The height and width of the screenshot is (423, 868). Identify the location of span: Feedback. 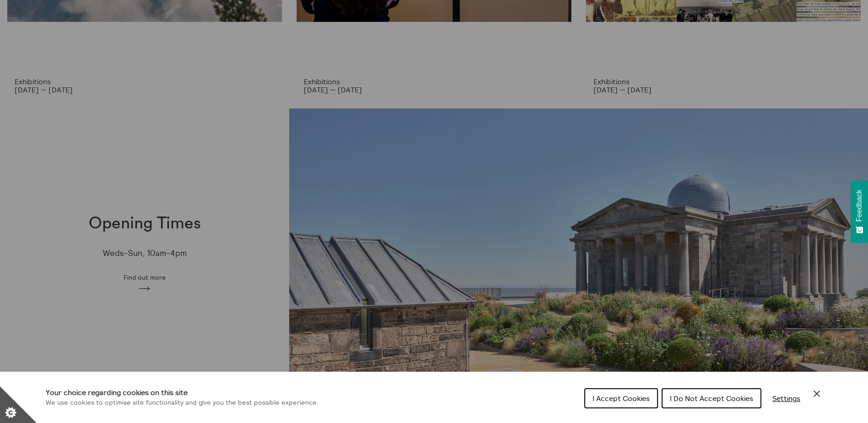
(859, 206).